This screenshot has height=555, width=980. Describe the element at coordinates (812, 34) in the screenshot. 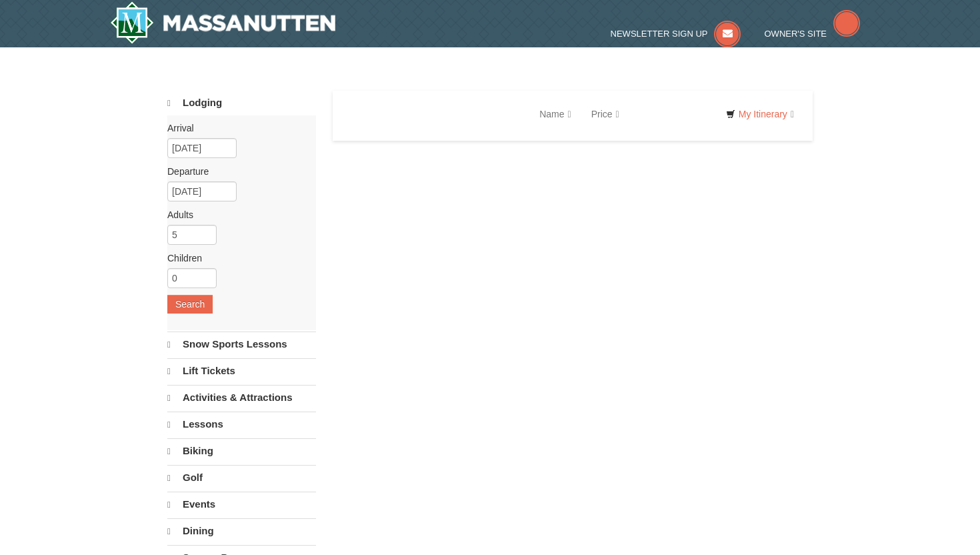

I see `a: Owner's Site` at that location.